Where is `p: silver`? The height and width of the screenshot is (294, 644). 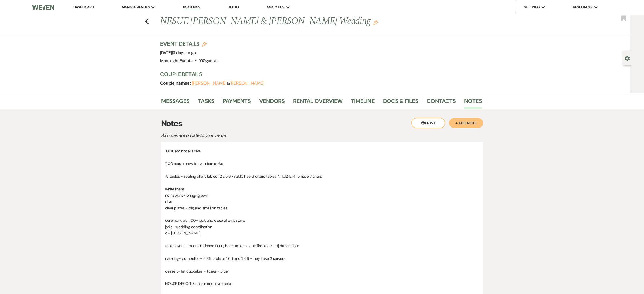 p: silver is located at coordinates (322, 202).